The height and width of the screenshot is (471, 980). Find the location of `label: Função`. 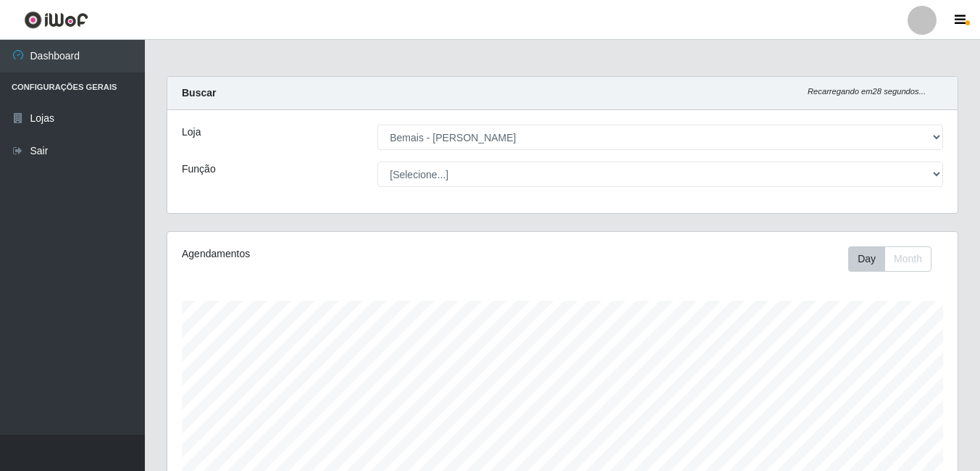

label: Função is located at coordinates (199, 169).